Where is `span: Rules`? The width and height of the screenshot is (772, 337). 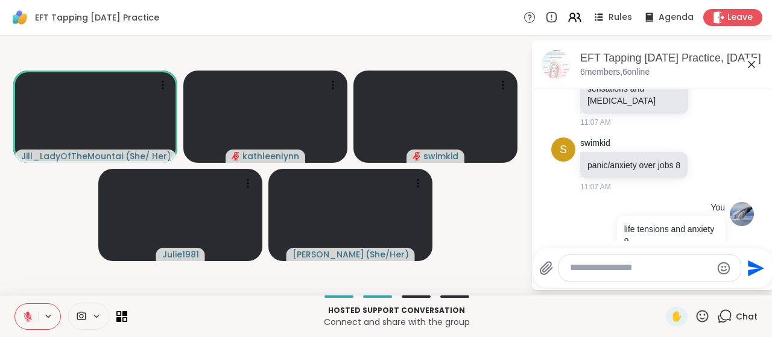 span: Rules is located at coordinates (620, 17).